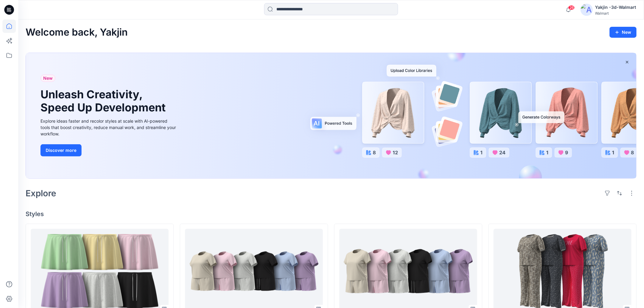  Describe the element at coordinates (61, 150) in the screenshot. I see `button: Discover more` at that location.